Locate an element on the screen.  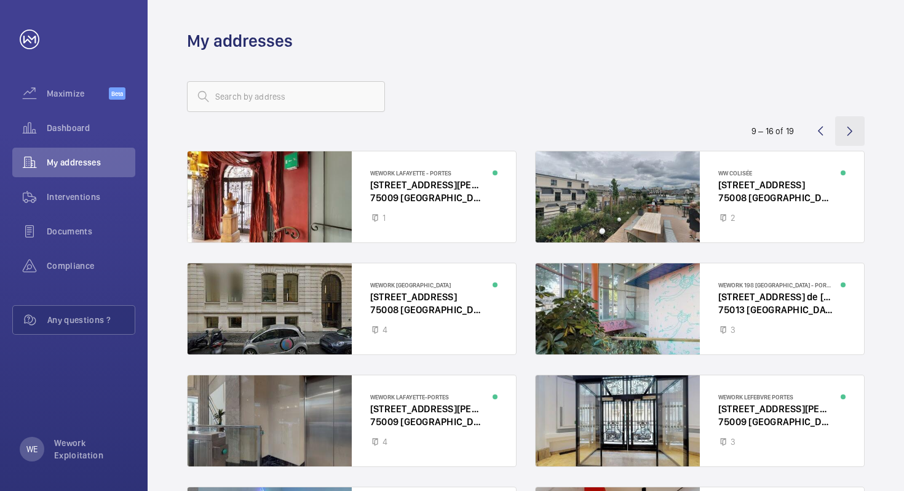
span: Interventions is located at coordinates (91, 197).